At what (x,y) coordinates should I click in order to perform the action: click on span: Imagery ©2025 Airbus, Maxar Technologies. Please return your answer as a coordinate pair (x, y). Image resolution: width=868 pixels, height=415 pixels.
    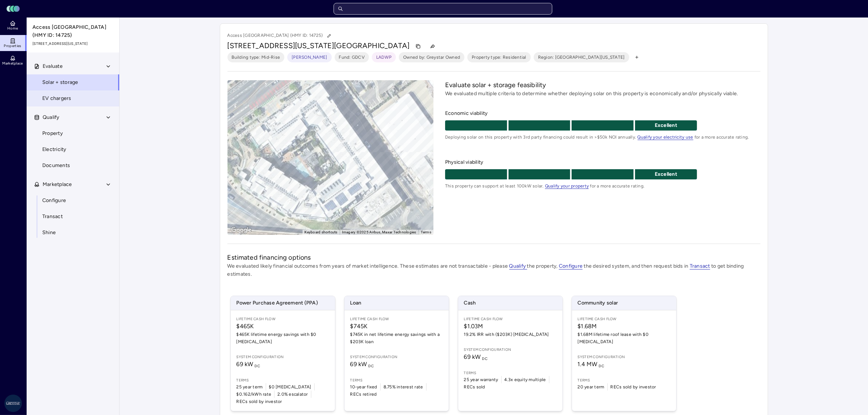
    Looking at the image, I should click on (379, 232).